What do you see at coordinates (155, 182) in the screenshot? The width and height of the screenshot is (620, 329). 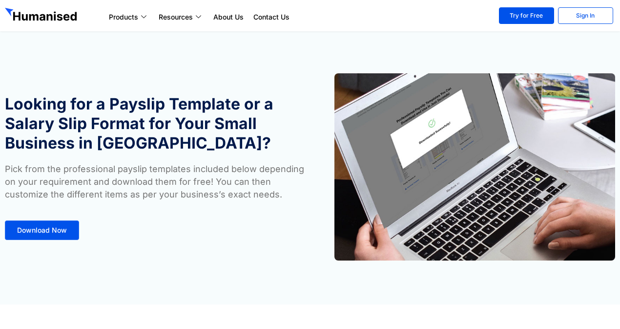 I see `p: Pick from the professional payslip templates included below depending on your requirement and dow...` at bounding box center [155, 182].